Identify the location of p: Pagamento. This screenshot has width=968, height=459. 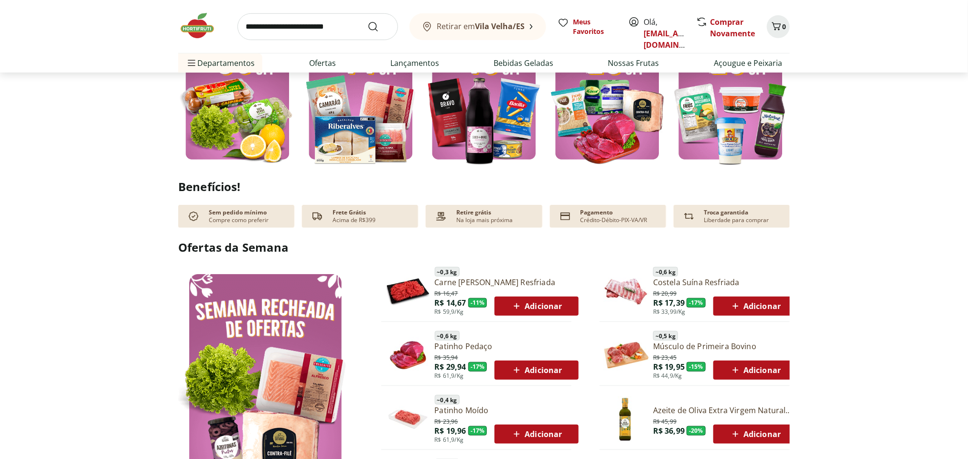
(596, 213).